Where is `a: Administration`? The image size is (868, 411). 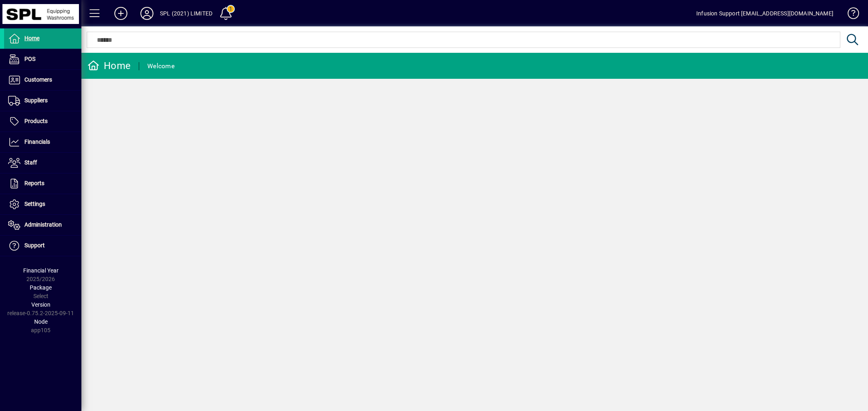 a: Administration is located at coordinates (42, 225).